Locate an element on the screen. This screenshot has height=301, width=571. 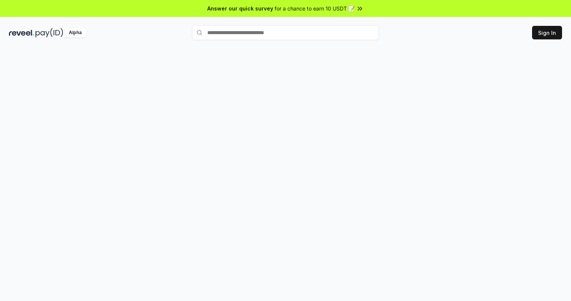
button: Sign In is located at coordinates (547, 33).